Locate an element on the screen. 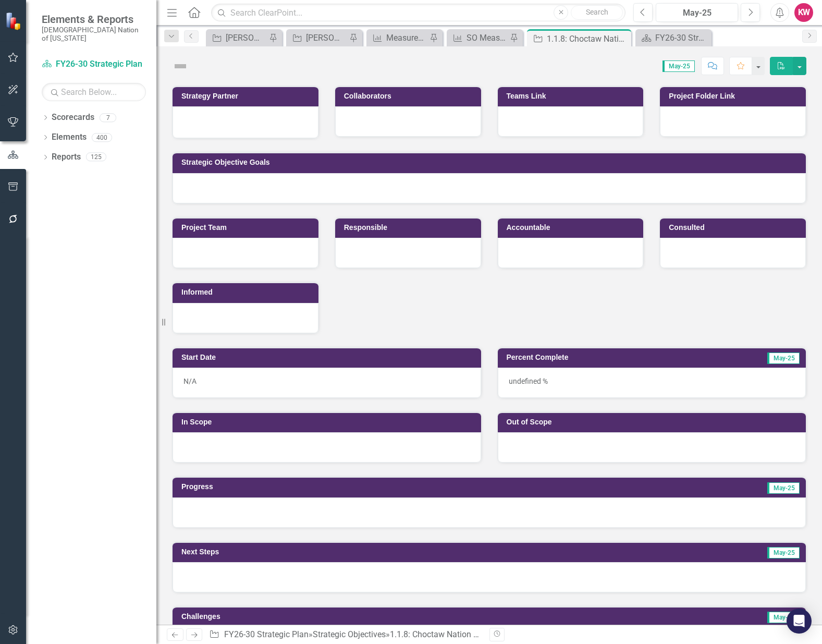  h3: Out of Scope is located at coordinates (654, 422).